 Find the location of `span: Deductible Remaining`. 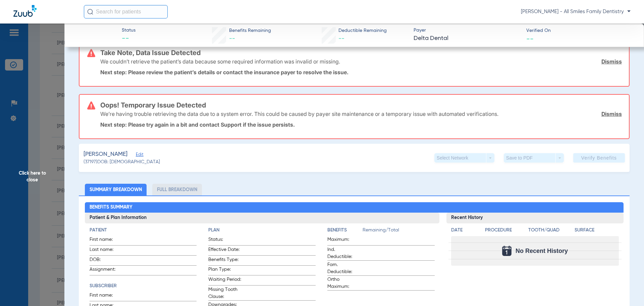

span: Deductible Remaining is located at coordinates (363, 31).